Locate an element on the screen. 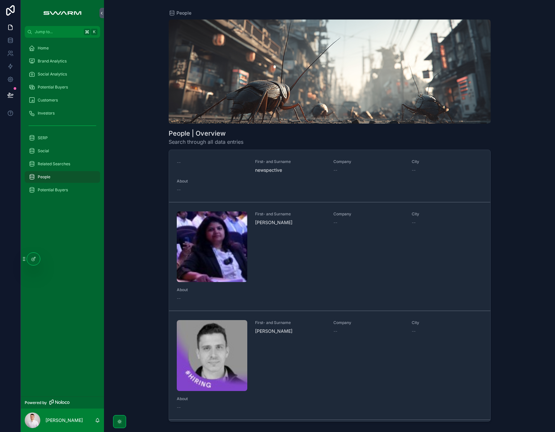 The height and width of the screenshot is (432, 555). span: Jump to... is located at coordinates (58, 32).